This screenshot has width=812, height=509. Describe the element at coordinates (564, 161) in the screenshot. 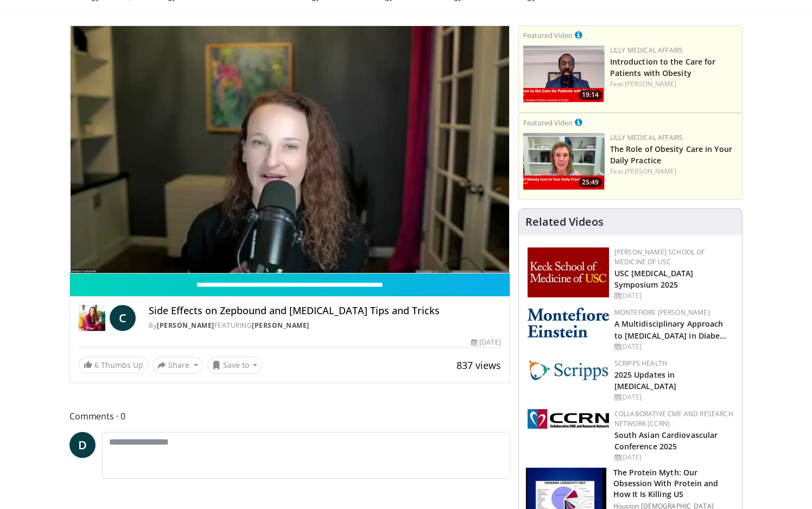

I see `img: e1208b6b-349f-4914-9dd7-f97803bdbf1d.png.150x105_q85_crop-smart_upscale.png` at that location.